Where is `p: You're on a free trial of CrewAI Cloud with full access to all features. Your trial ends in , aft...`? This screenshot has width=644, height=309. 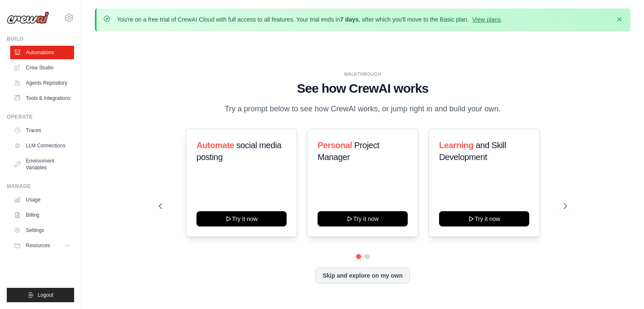
p: You're on a free trial of CrewAI Cloud with full access to all features. Your trial ends in , aft... is located at coordinates (309, 20).